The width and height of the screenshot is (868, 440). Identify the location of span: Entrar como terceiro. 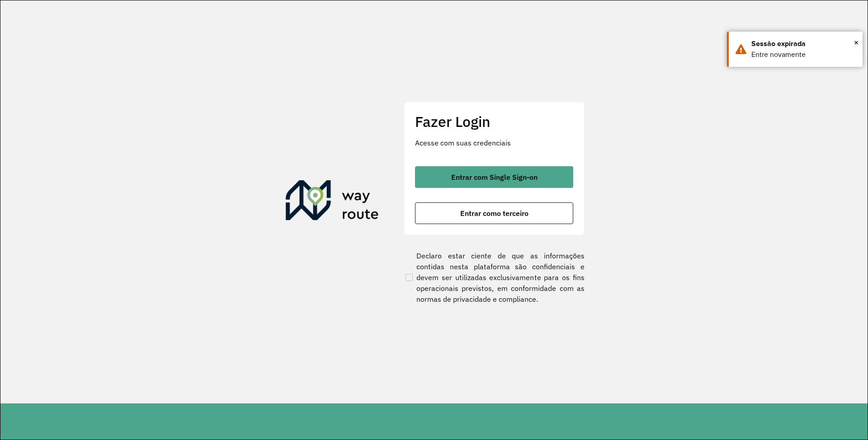
(494, 213).